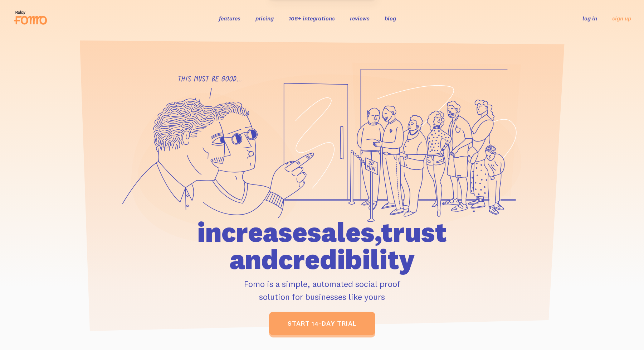 The width and height of the screenshot is (644, 350). Describe the element at coordinates (230, 18) in the screenshot. I see `a: features` at that location.